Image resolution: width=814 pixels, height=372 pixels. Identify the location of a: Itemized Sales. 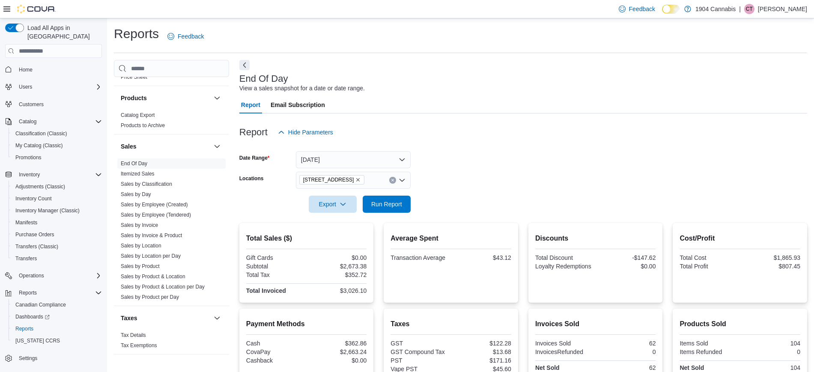
(137, 174).